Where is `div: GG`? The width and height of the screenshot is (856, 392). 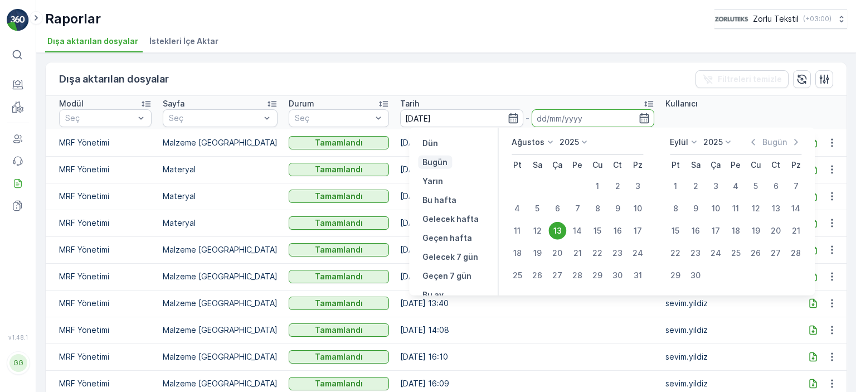
div: GG is located at coordinates (18, 363).